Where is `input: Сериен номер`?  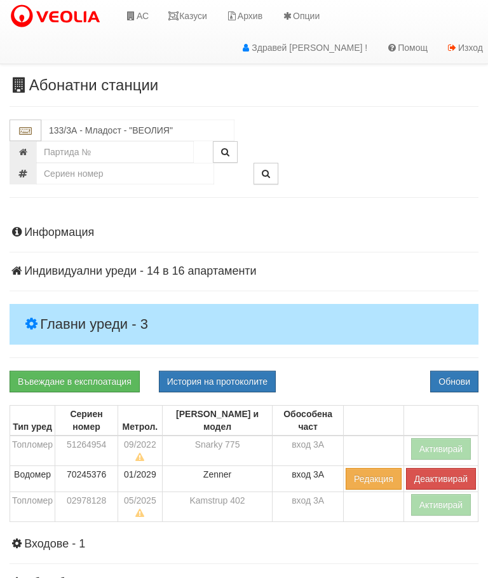
input: Сериен номер is located at coordinates (125, 174).